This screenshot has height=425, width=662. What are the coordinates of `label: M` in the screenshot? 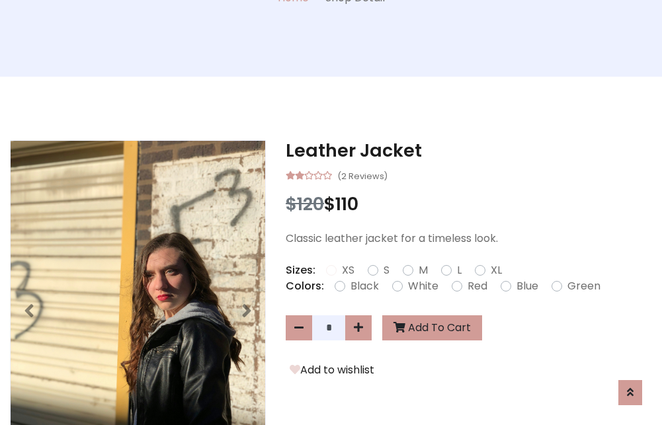 It's located at (423, 270).